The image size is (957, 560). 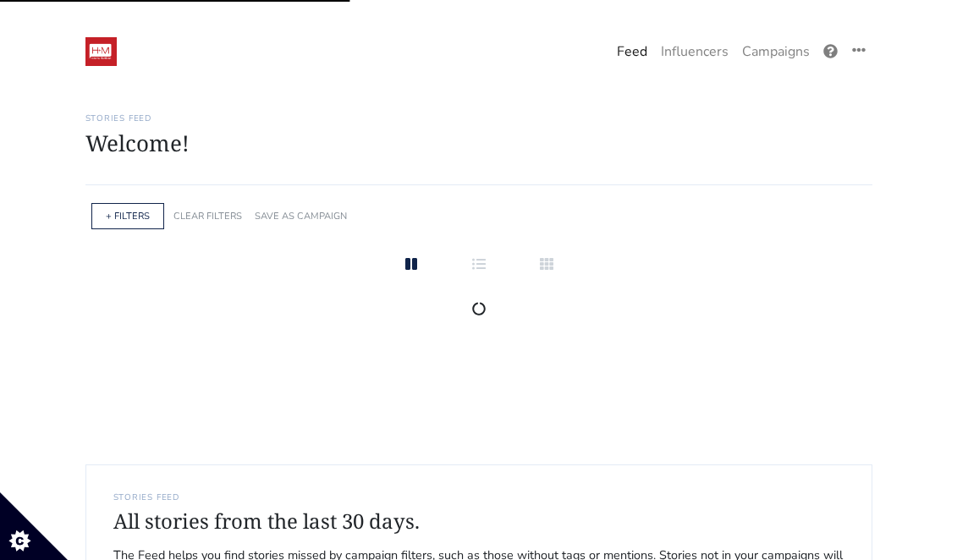 What do you see at coordinates (479, 143) in the screenshot?
I see `h1: Welcome!` at bounding box center [479, 143].